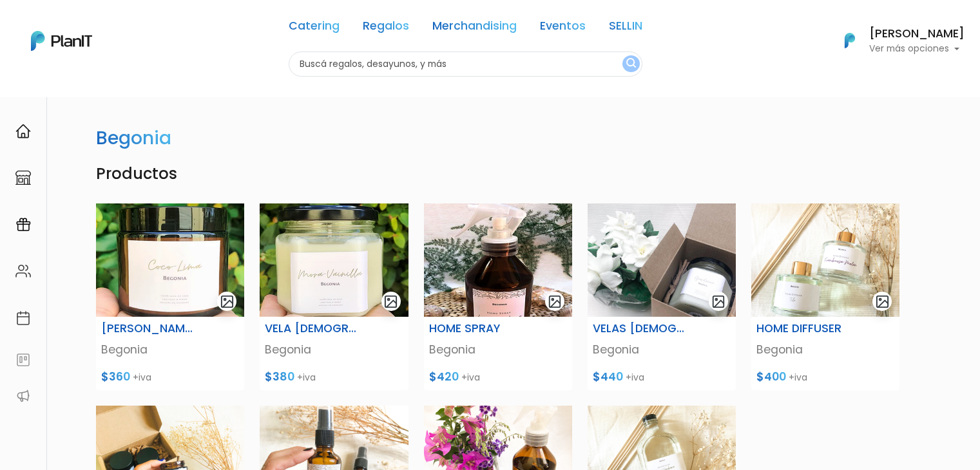 This screenshot has width=980, height=470. I want to click on input: Buscá regalos, desayunos, y más, so click(465, 64).